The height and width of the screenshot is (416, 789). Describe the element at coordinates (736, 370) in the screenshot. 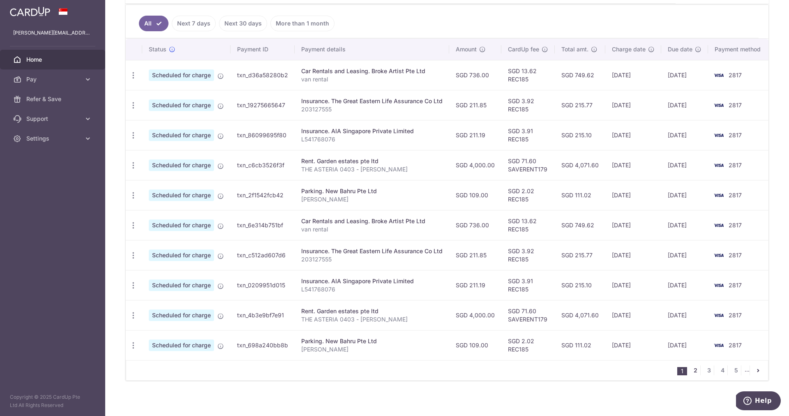

I see `a: 5` at that location.